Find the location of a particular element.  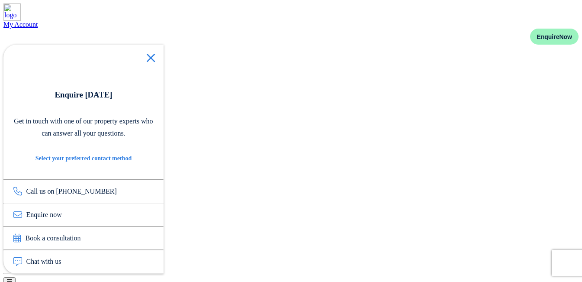

span: Enquire now is located at coordinates (44, 215).